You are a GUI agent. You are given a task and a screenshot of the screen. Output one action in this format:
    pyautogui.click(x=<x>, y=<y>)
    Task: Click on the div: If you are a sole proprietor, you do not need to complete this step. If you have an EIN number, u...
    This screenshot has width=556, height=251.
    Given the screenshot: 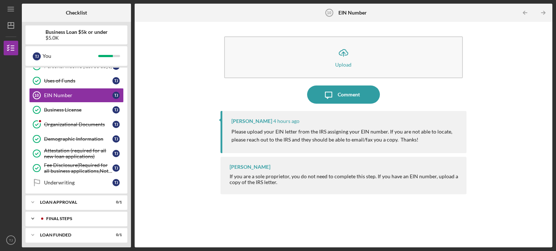 What is the action you would take?
    pyautogui.click(x=344, y=179)
    